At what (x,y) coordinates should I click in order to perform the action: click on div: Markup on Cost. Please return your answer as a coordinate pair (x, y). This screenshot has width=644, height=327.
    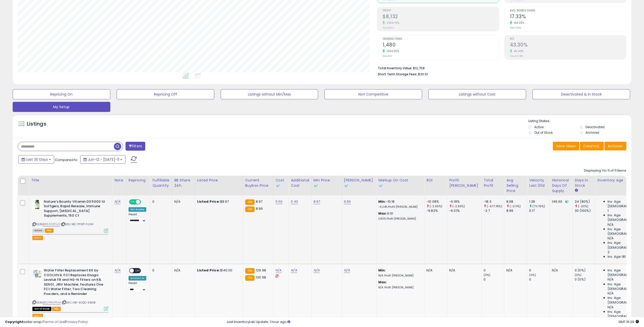
    Looking at the image, I should click on (400, 183).